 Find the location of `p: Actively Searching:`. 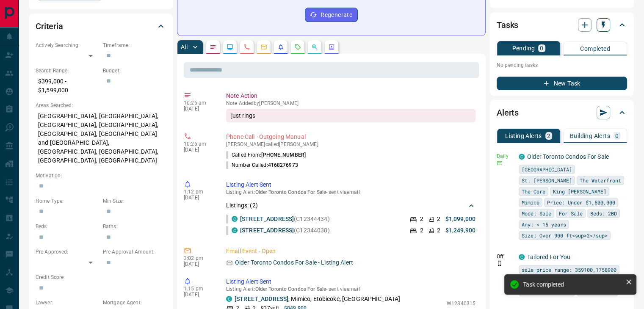

p: Actively Searching: is located at coordinates (67, 45).